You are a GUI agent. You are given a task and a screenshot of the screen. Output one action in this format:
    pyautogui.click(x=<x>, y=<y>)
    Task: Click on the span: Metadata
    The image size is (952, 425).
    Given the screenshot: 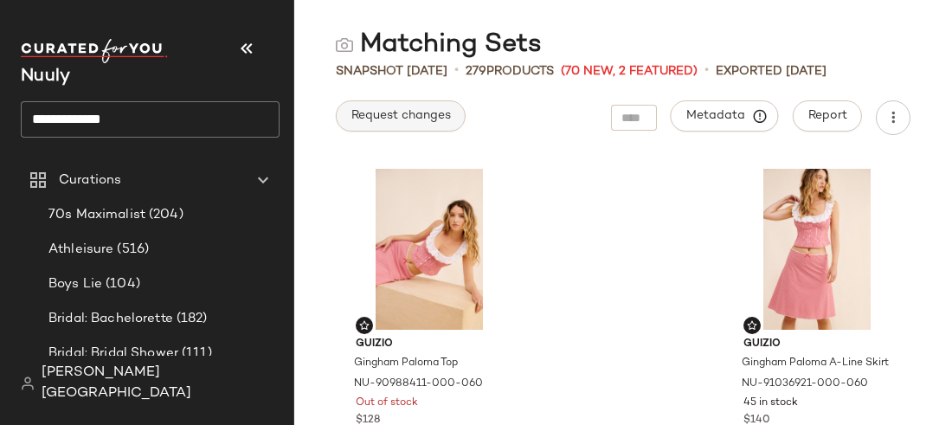 What is the action you would take?
    pyautogui.click(x=724, y=116)
    